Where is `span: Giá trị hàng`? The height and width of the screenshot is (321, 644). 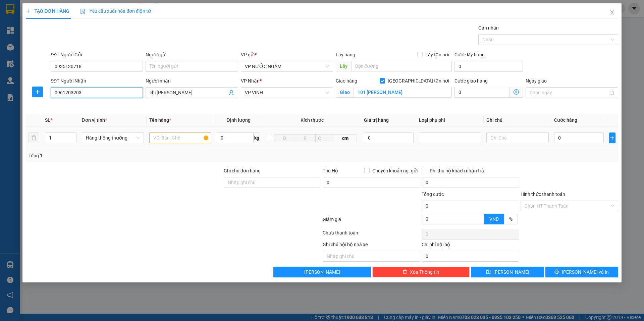 span: Giá trị hàng is located at coordinates (376, 120).